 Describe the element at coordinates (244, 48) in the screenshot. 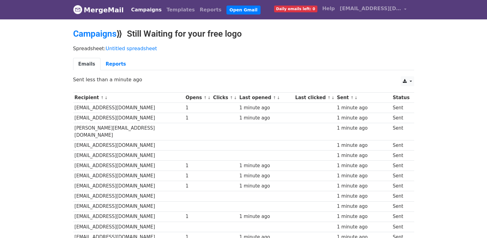

I see `p: Spreadsheet:` at that location.